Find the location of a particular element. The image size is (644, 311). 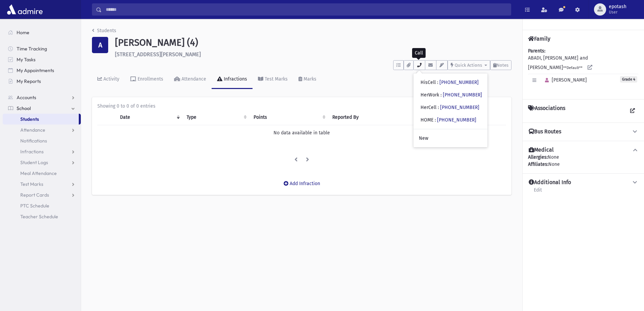

div: HOME is located at coordinates (448, 120).